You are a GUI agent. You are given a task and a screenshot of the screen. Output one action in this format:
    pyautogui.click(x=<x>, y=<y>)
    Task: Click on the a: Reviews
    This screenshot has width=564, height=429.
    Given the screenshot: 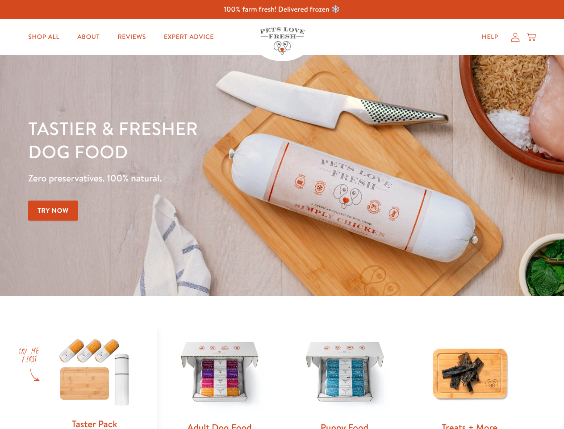 What is the action you would take?
    pyautogui.click(x=131, y=37)
    